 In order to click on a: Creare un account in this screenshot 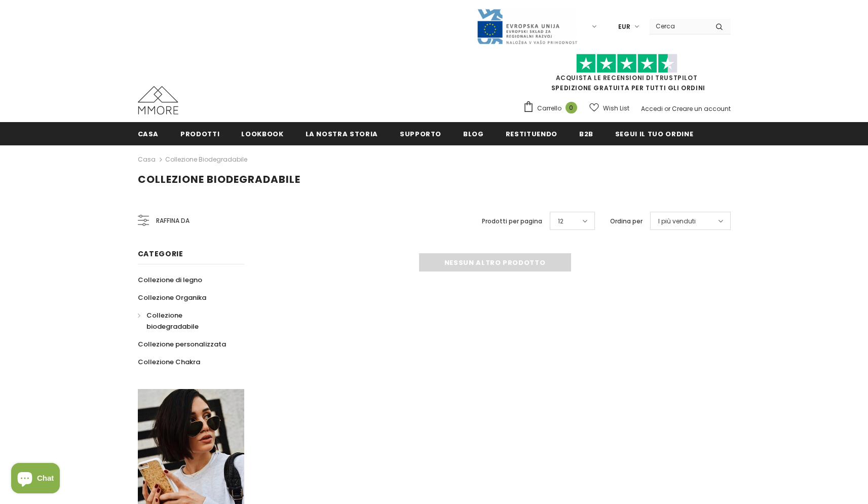, I will do `click(701, 108)`.